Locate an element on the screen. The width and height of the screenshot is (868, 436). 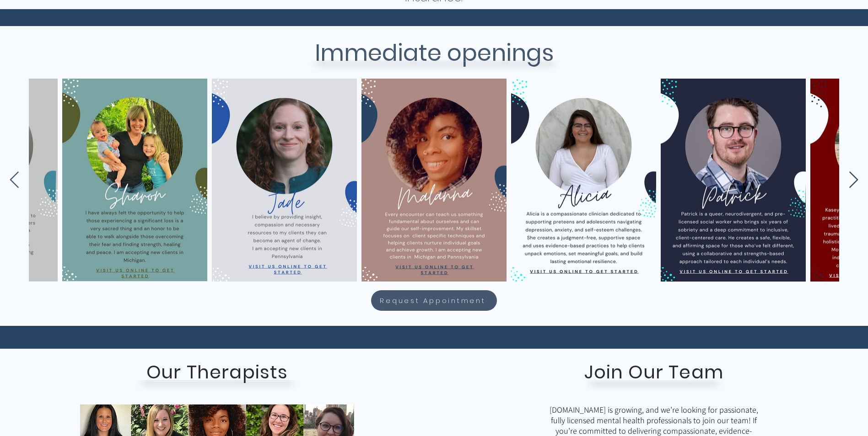
span: Our Therapists is located at coordinates (217, 372).